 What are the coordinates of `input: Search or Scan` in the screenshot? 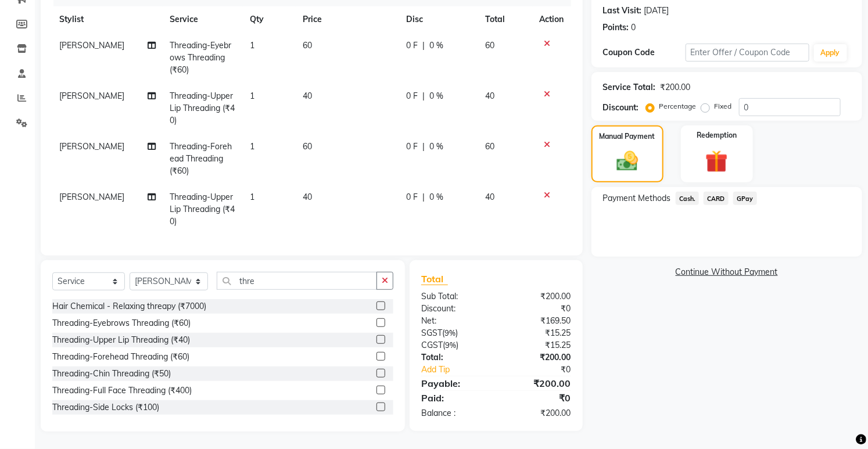 It's located at (296, 280).